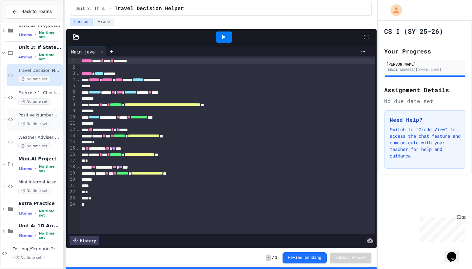 The height and width of the screenshot is (269, 472). I want to click on button: Back to Teams, so click(31, 11).